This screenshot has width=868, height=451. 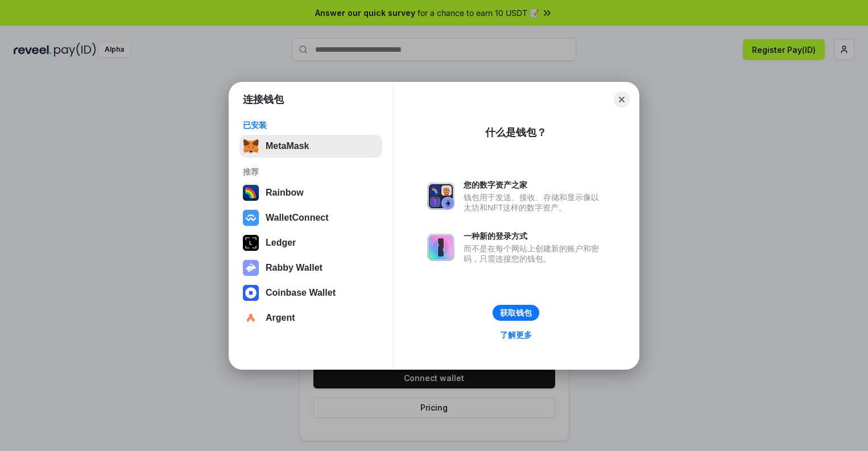 I want to click on h1: 连接钱包, so click(x=263, y=99).